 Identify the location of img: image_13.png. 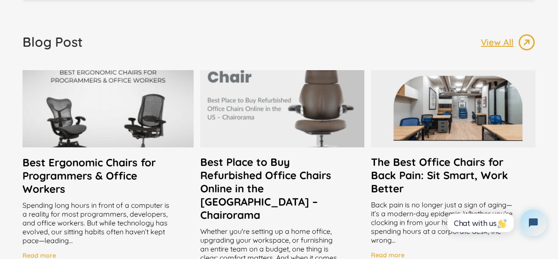
(527, 42).